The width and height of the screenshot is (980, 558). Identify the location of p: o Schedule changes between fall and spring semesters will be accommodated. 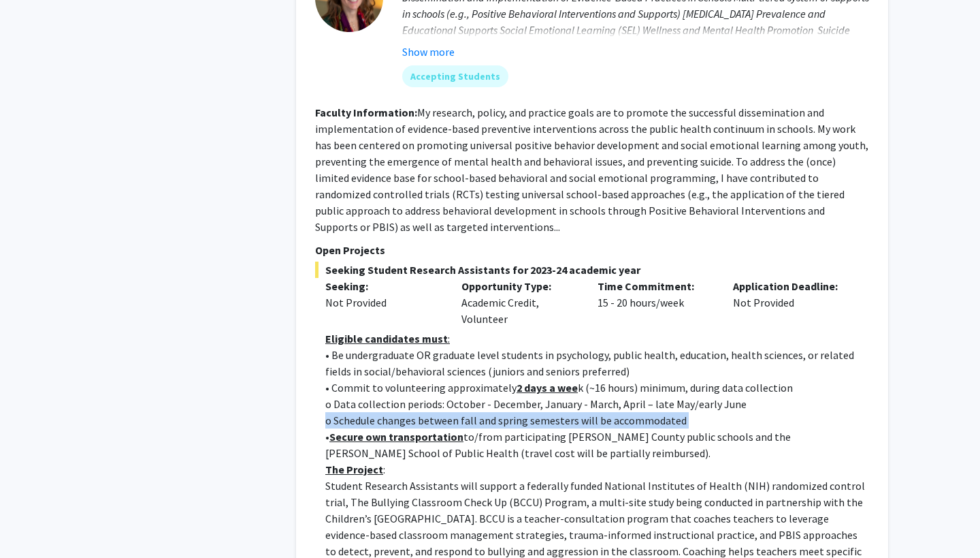
(597, 420).